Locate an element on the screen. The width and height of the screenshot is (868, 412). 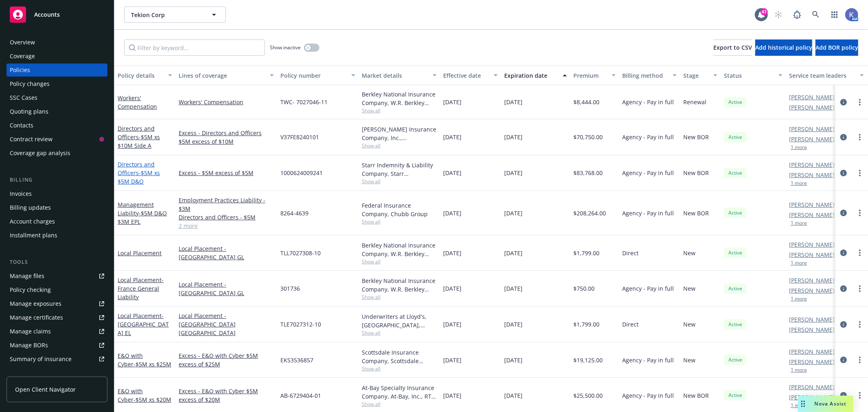
button: Policy details is located at coordinates (145, 76).